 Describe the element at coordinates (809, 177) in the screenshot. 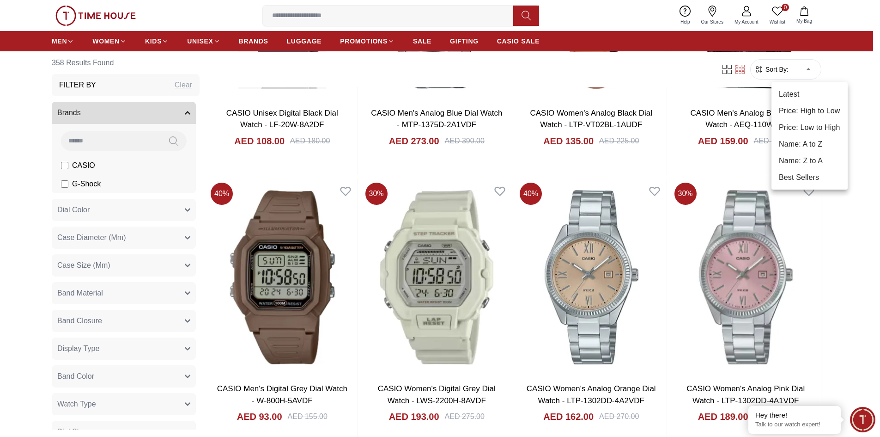

I see `li: Best Sellers` at that location.